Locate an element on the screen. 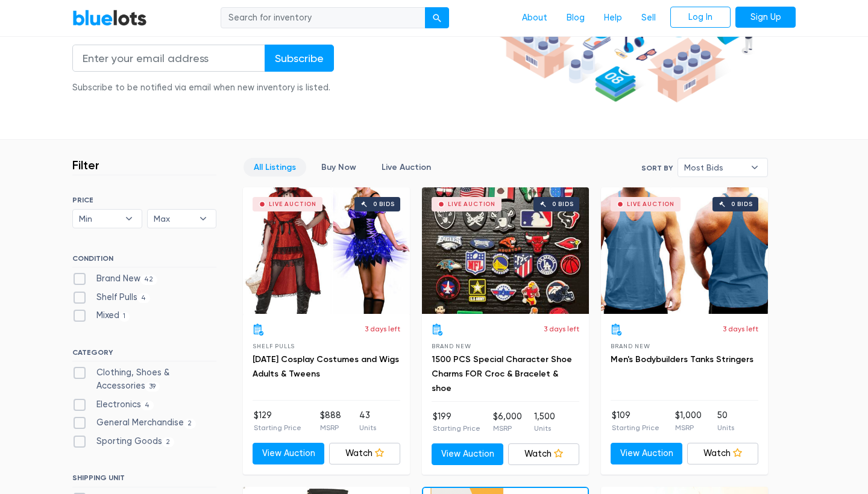 The image size is (868, 494). span: Most Bids is located at coordinates (714, 167).